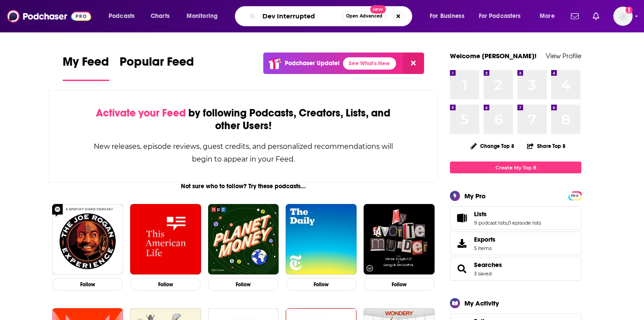 Image resolution: width=644 pixels, height=320 pixels. What do you see at coordinates (243, 186) in the screenshot?
I see `div: Not sure who to follow? Try these podcasts...` at bounding box center [243, 186].